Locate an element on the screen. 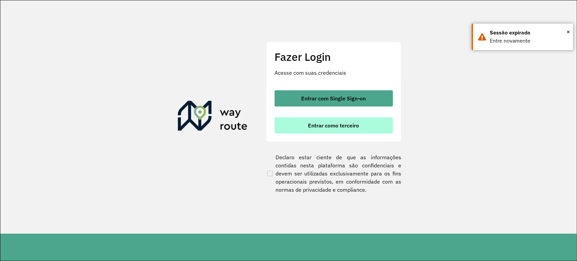 The image size is (577, 261). img: Roteirizador AmbevTech is located at coordinates (213, 117).